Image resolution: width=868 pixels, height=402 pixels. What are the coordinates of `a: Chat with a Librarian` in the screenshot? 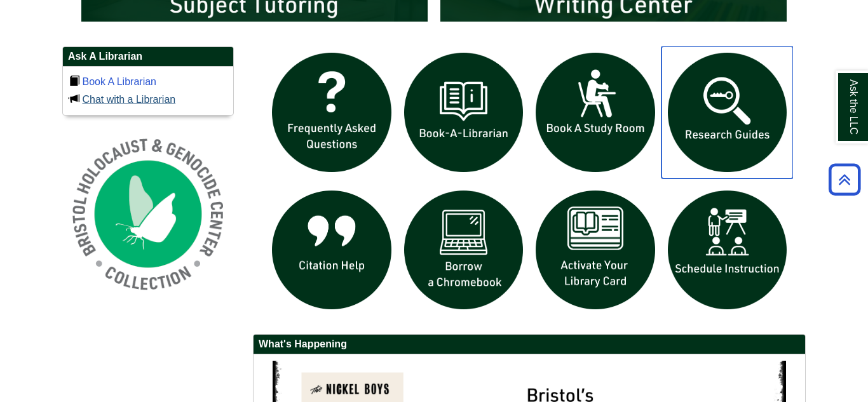 It's located at (128, 99).